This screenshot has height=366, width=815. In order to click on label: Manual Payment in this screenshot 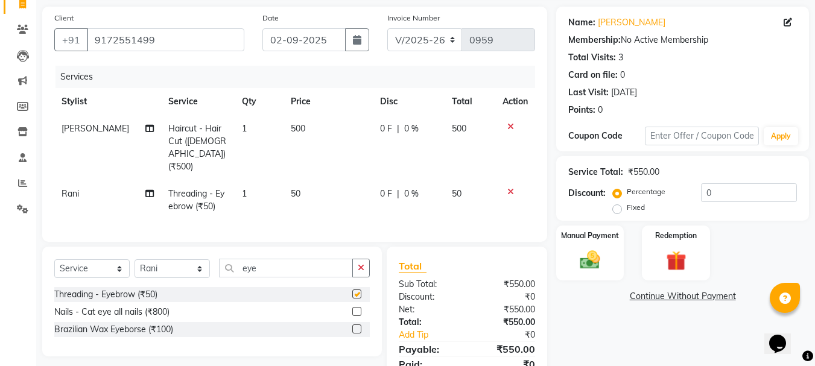, I will do `click(590, 236)`.